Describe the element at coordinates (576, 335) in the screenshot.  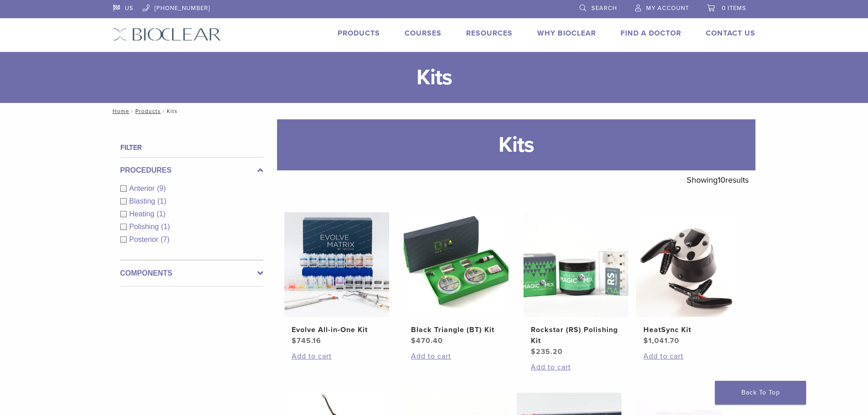
I see `h2: Rockstar (RS) Polishing Kit` at that location.